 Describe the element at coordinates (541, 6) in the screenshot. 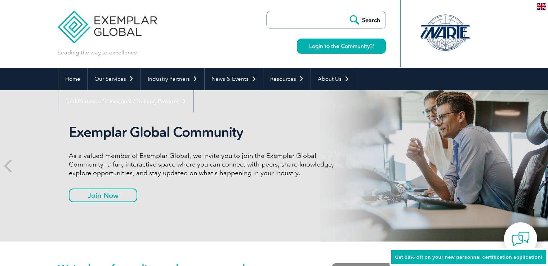

I see `img: en` at that location.